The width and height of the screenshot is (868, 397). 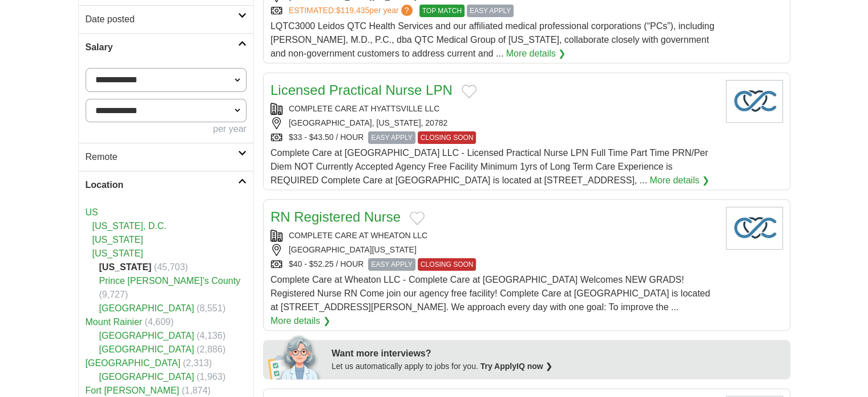 What do you see at coordinates (166, 46) in the screenshot?
I see `a: Salary` at bounding box center [166, 46].